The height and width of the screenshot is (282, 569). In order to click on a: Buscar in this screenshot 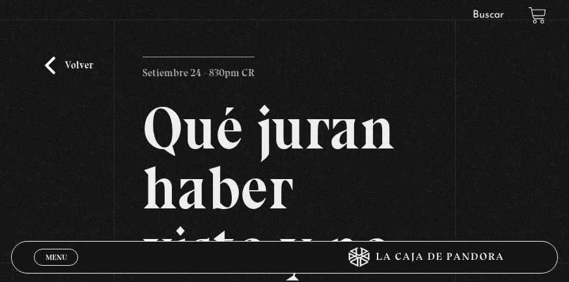, I will do `click(489, 15)`.